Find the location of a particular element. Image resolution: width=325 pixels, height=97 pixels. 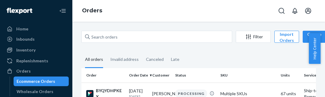

button: Open account menu is located at coordinates (308, 11).